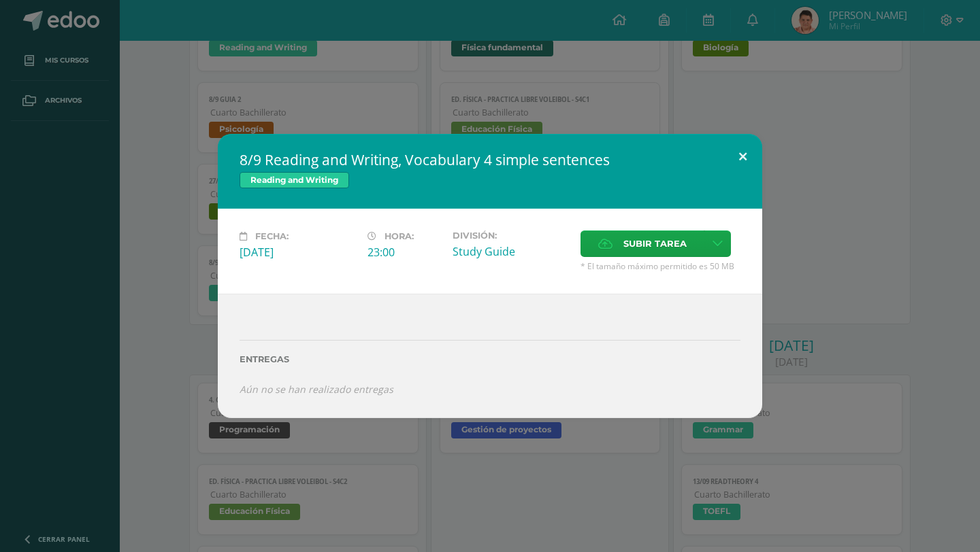 This screenshot has height=552, width=980. I want to click on span: * El tamaño máximo permitido es 50 MB, so click(660, 266).